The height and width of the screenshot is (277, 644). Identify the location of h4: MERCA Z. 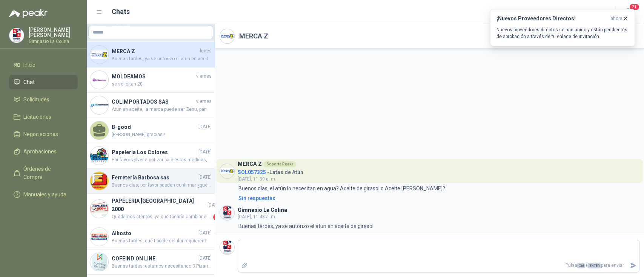
(155, 51).